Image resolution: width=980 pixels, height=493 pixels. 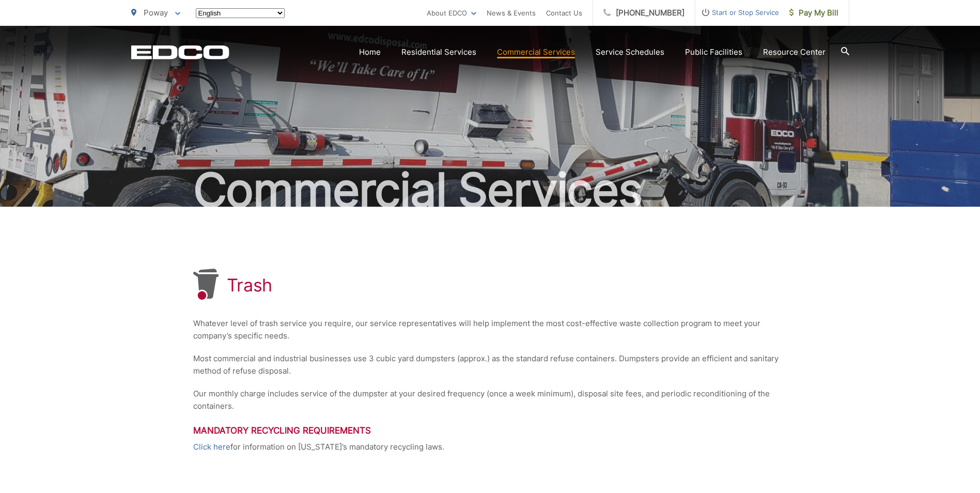 I want to click on a: News & Events, so click(x=511, y=13).